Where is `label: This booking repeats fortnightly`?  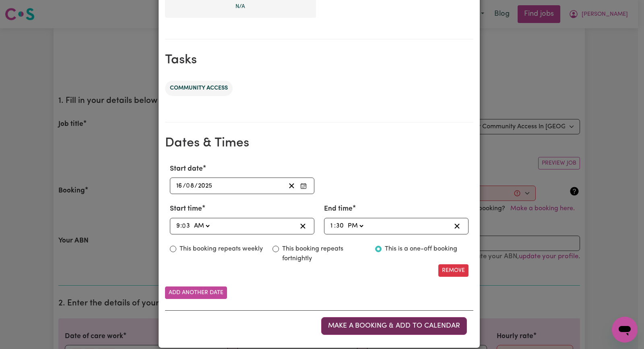 label: This booking repeats fortnightly is located at coordinates (324, 253).